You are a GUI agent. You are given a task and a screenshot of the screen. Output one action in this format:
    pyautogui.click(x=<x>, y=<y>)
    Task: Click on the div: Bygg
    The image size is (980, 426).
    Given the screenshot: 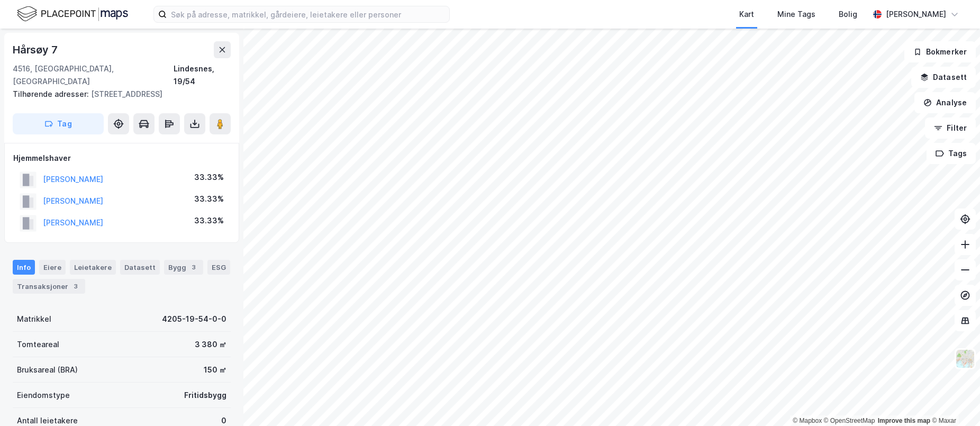 What is the action you would take?
    pyautogui.click(x=184, y=267)
    